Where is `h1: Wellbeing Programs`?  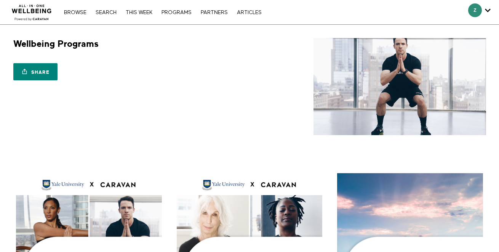 h1: Wellbeing Programs is located at coordinates (56, 44).